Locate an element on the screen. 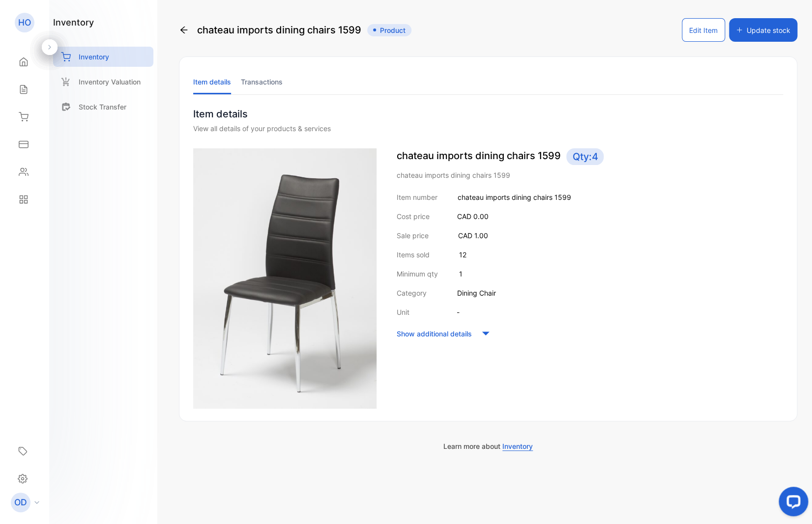 Image resolution: width=812 pixels, height=524 pixels. span: CAD 1.00 is located at coordinates (472, 235).